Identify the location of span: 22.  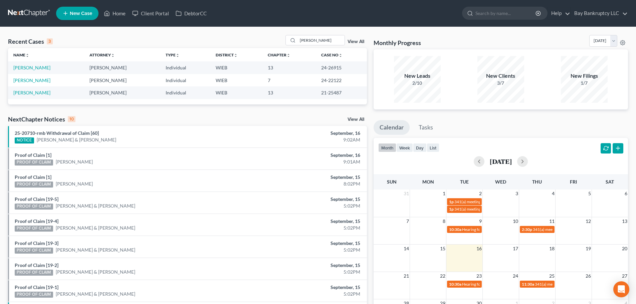
(442, 276).